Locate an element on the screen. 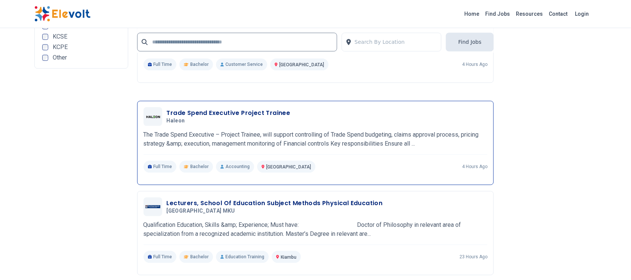 This screenshot has height=280, width=631. img: Mount Kenya University MKU is located at coordinates (153, 206).